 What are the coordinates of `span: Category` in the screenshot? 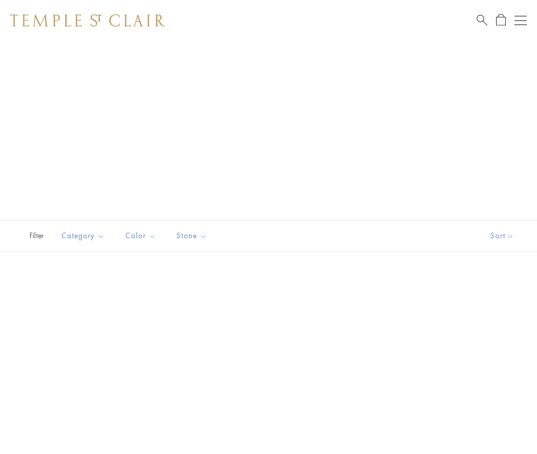 It's located at (84, 236).